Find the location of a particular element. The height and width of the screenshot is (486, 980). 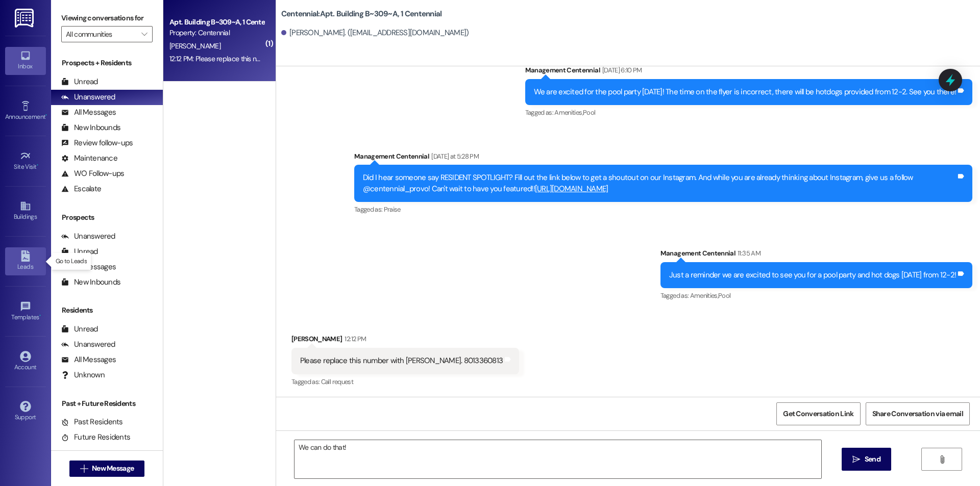

div: 11:35 AM is located at coordinates (748, 253).